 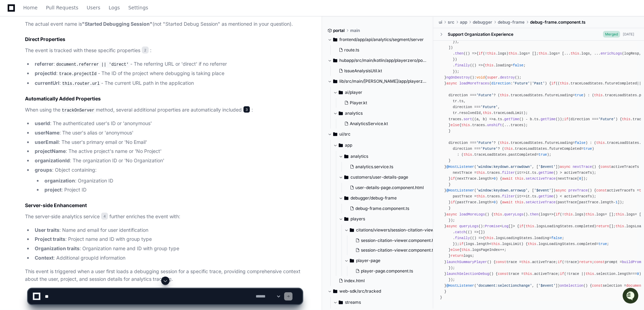 What do you see at coordinates (512, 244) in the screenshot?
I see `span: logsLimit` at bounding box center [512, 244].